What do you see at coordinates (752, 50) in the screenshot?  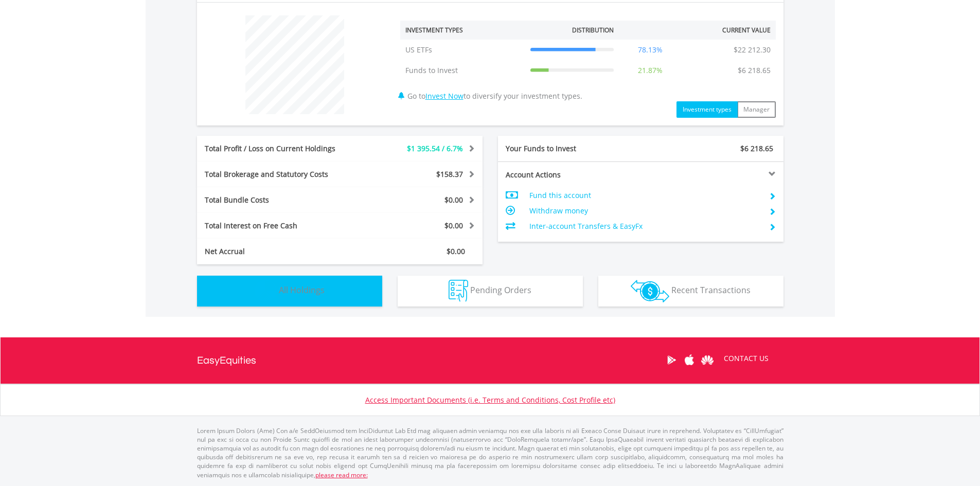 I see `td: $22 212.30` at bounding box center [752, 50].